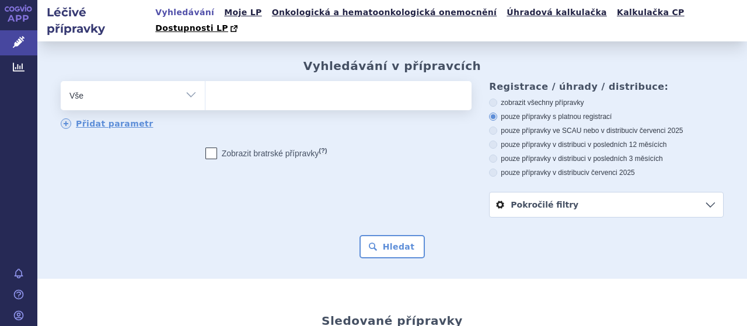 The width and height of the screenshot is (747, 326). Describe the element at coordinates (606, 205) in the screenshot. I see `a: Pokročilé filtry` at that location.